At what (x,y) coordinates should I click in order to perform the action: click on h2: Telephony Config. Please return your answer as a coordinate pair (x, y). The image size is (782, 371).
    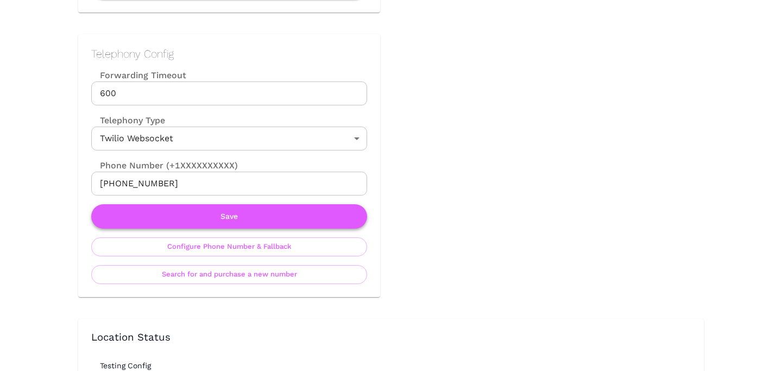
    Looking at the image, I should click on (229, 54).